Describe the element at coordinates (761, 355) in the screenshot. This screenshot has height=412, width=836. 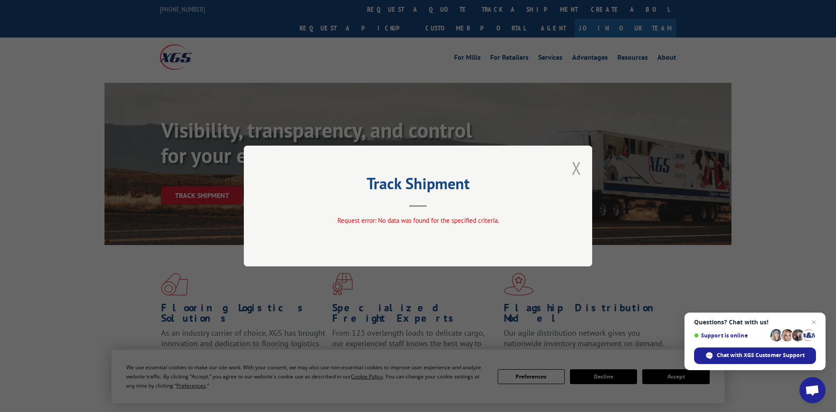
I see `span: Chat with XGS Customer Support` at that location.